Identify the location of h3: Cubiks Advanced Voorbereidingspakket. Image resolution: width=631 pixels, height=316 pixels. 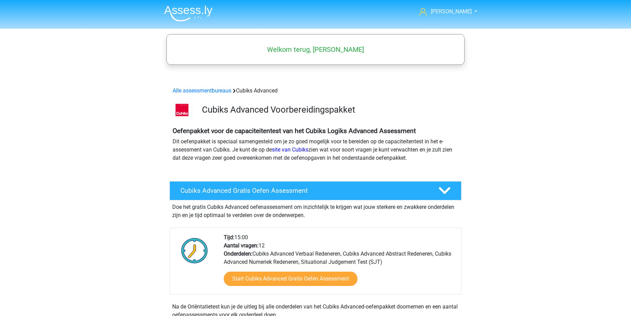
(329, 109).